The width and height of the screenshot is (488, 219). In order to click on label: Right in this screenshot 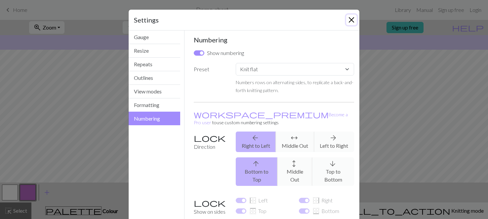, I will do `click(322, 200)`.